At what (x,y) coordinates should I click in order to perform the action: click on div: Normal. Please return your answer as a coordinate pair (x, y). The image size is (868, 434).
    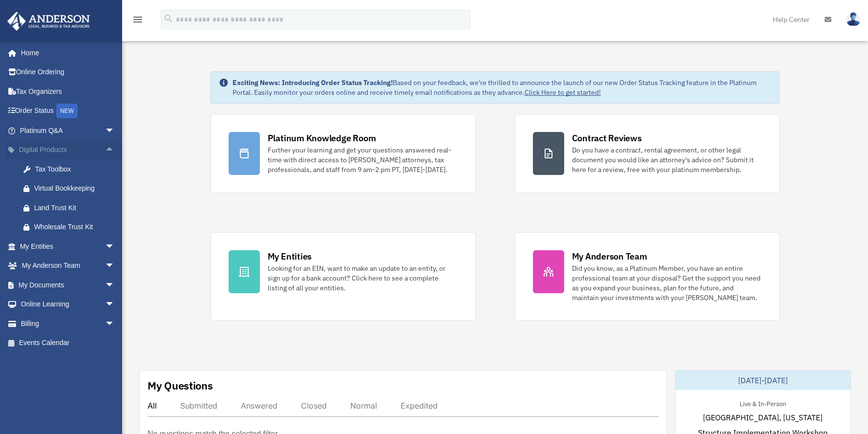
    Looking at the image, I should click on (364, 406).